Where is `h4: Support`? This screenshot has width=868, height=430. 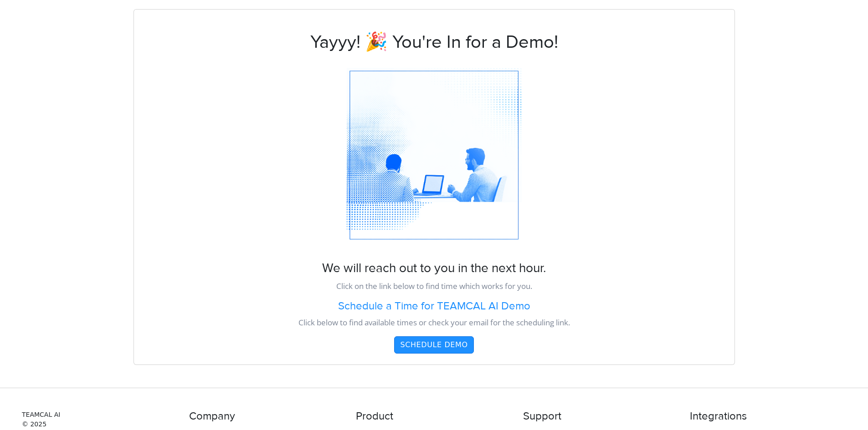 h4: Support is located at coordinates (601, 417).